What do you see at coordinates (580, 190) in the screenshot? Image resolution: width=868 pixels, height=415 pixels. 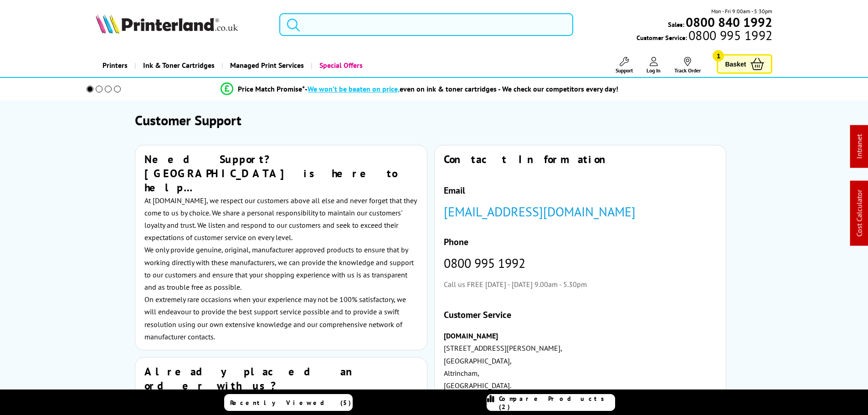 I see `h4: Email` at bounding box center [580, 190].